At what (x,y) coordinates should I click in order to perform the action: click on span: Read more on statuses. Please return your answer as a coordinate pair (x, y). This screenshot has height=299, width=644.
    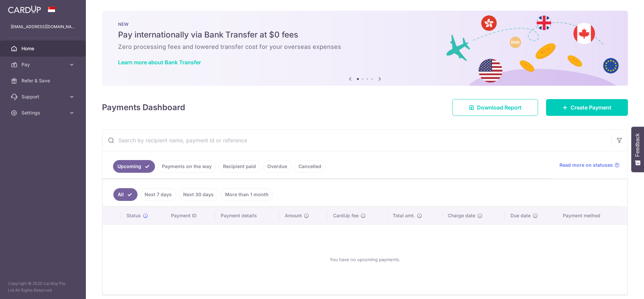
    Looking at the image, I should click on (586, 165).